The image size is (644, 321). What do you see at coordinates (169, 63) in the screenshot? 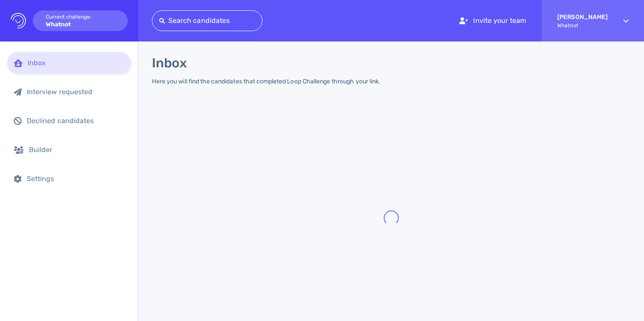
I see `h1: Inbox` at bounding box center [169, 63].